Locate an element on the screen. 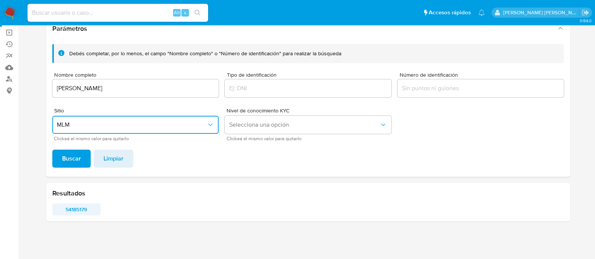  span: s is located at coordinates (185, 12).